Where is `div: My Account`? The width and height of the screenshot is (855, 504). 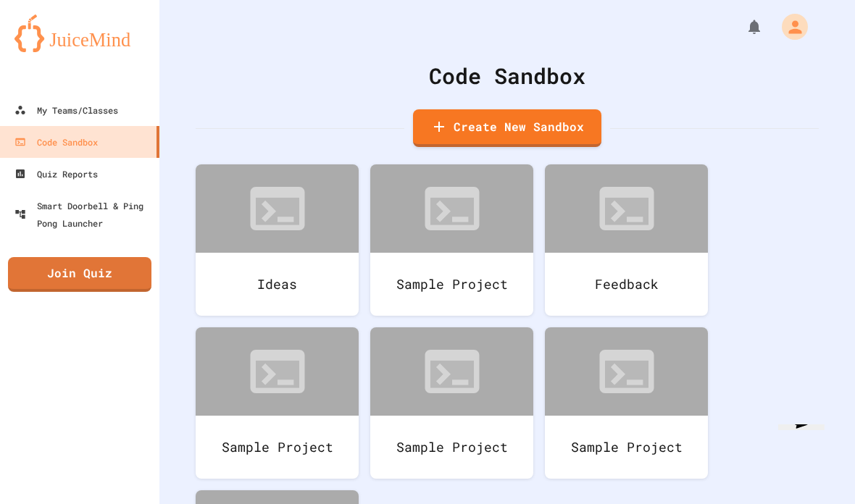 div: My Account is located at coordinates (789, 27).